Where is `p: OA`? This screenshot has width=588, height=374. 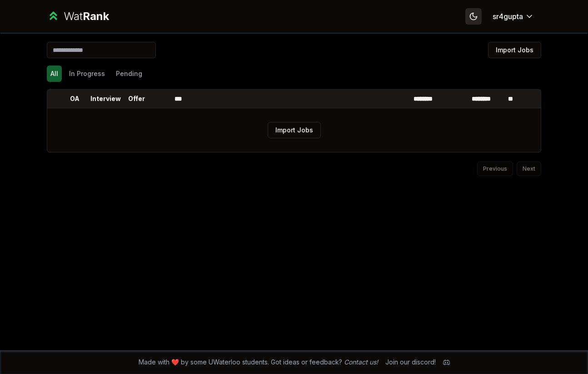 p: OA is located at coordinates (74, 98).